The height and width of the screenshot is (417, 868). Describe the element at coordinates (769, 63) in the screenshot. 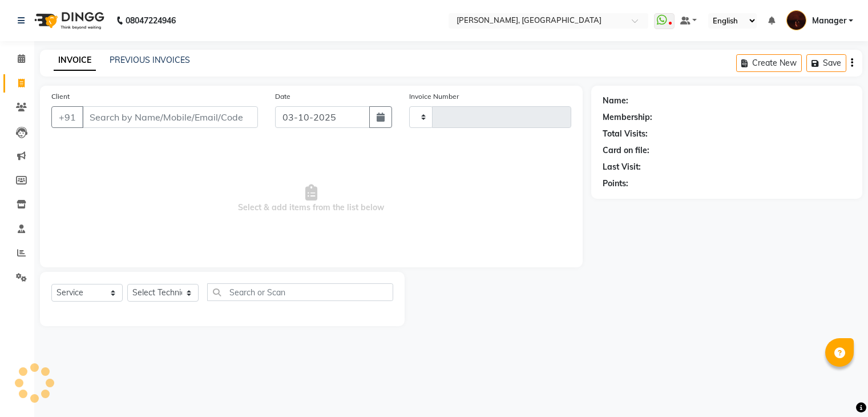

I see `button: Create New` at that location.